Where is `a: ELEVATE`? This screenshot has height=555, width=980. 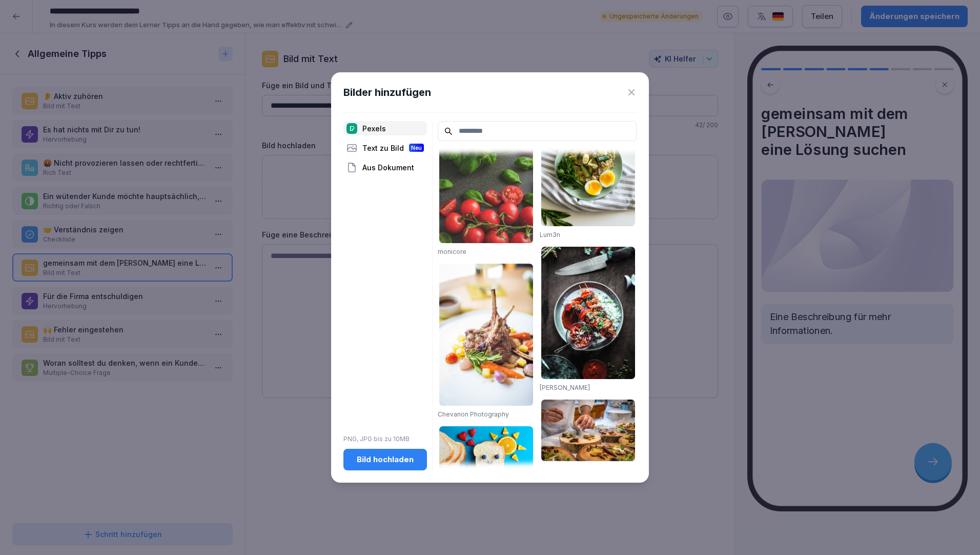 a: ELEVATE is located at coordinates (553, 469).